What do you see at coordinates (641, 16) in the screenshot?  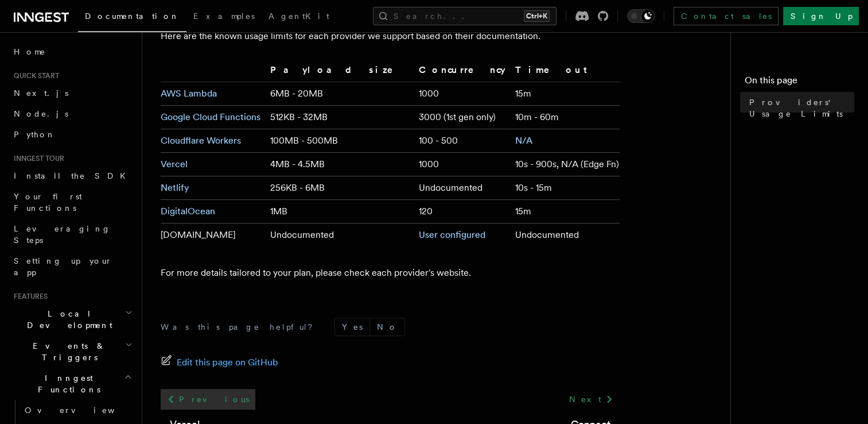 I see `button: Toggle dark mode` at bounding box center [641, 16].